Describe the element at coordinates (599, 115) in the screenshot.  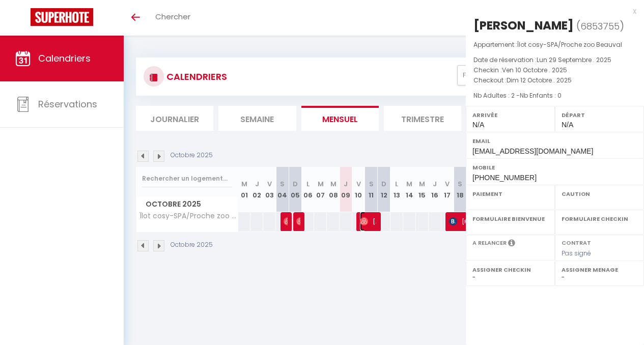
I see `label: Départ` at that location.